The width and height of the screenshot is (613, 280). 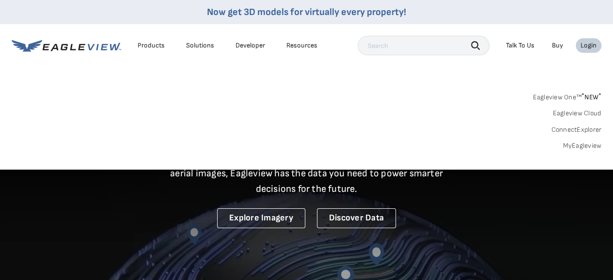 What do you see at coordinates (576, 130) in the screenshot?
I see `a: ConnectExplorer` at bounding box center [576, 130].